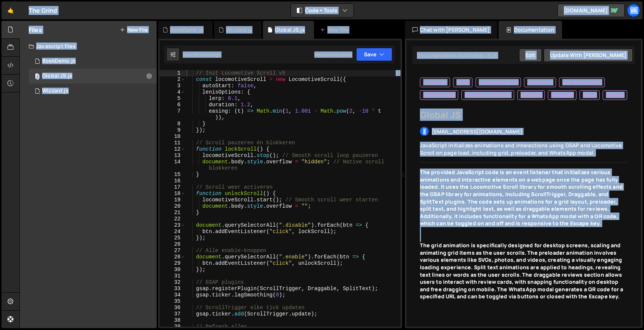 The image size is (644, 330). Describe the element at coordinates (173, 282) in the screenshot. I see `div: 32` at that location.